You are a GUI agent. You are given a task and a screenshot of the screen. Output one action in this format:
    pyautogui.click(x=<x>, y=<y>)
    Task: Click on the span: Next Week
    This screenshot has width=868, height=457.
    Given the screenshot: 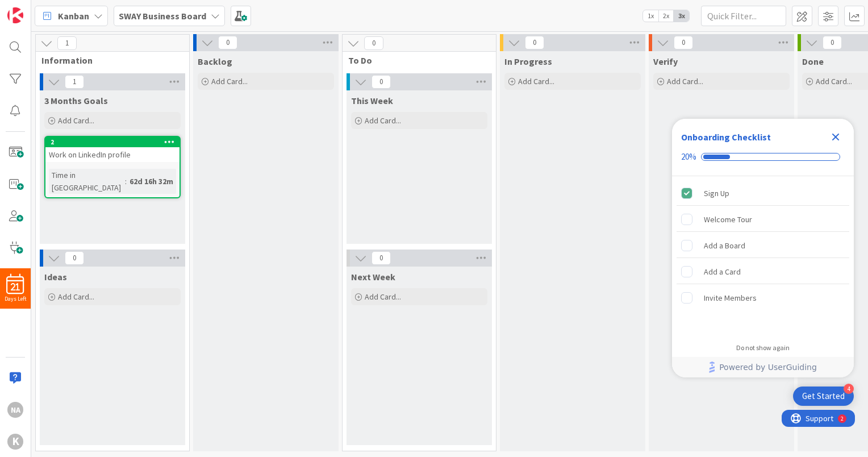 What is the action you would take?
    pyautogui.click(x=373, y=277)
    